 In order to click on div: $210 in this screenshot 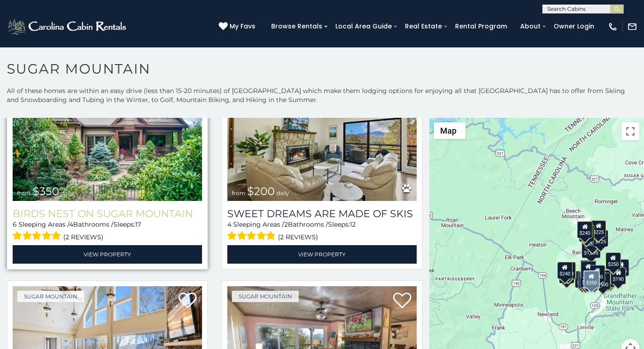, I will do `click(567, 270)`.